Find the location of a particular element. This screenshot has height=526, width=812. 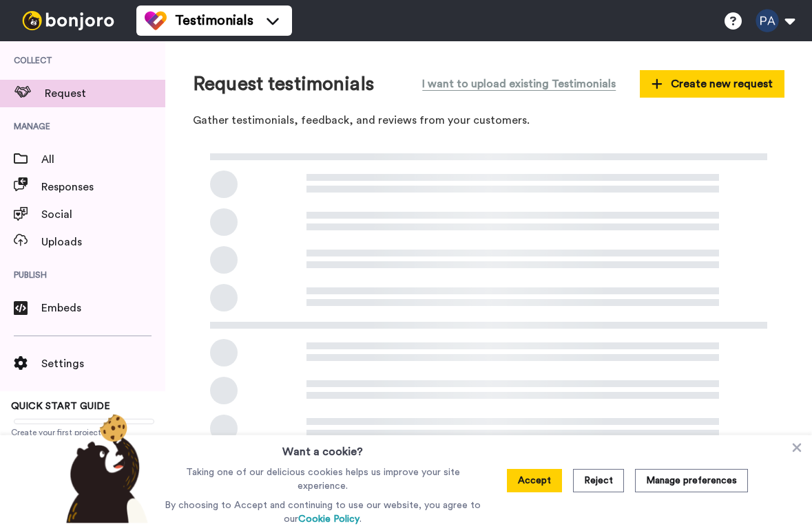

button: I want to upload existing Testimonials is located at coordinates (519, 84).